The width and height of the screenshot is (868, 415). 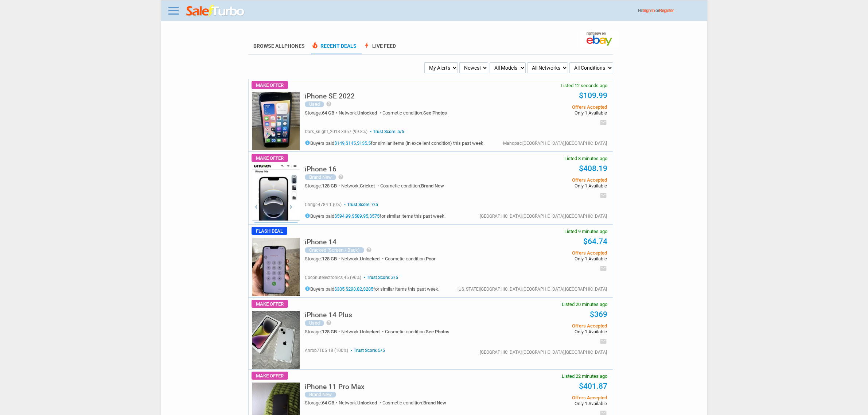 I want to click on span: Listed 22 minutes ago, so click(x=584, y=376).